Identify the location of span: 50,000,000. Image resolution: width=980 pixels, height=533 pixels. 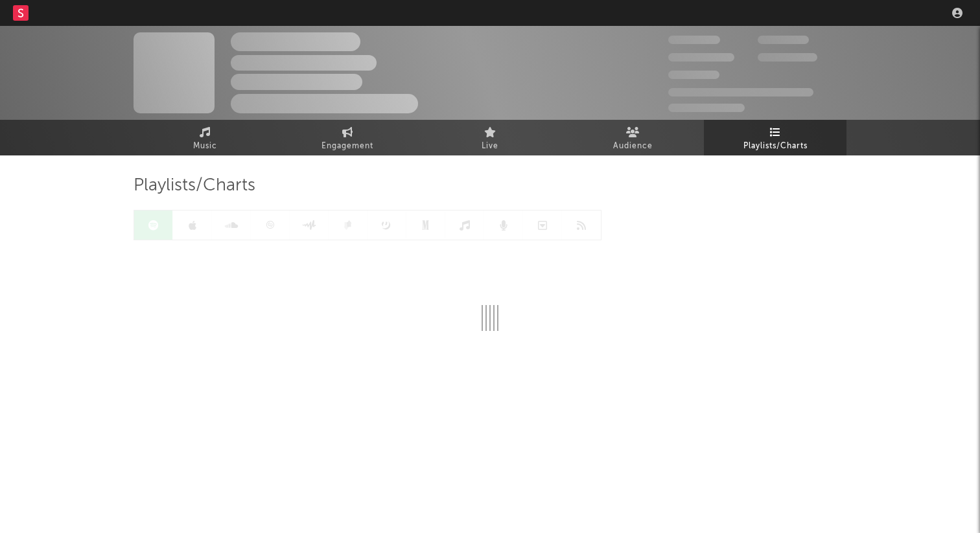
(701, 57).